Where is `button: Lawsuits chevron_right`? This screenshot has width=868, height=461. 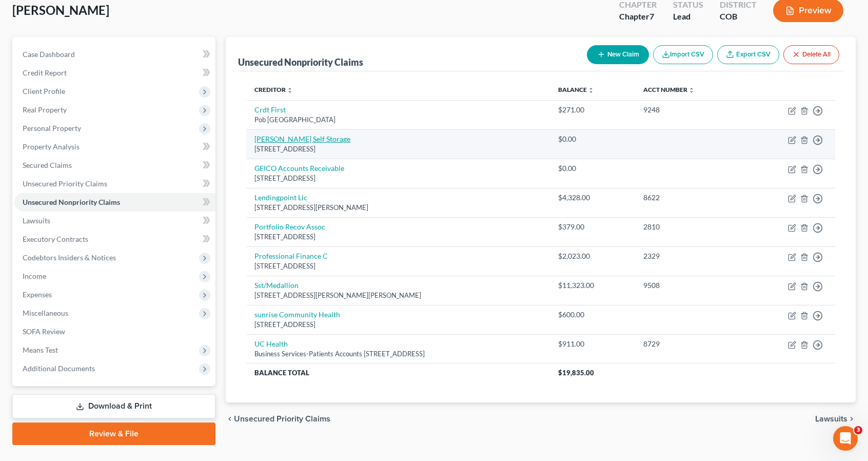 button: Lawsuits chevron_right is located at coordinates (835, 419).